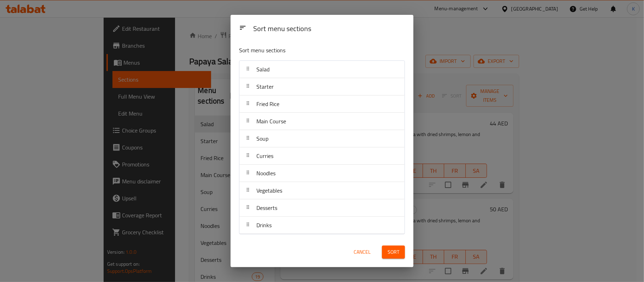  Describe the element at coordinates (322, 122) in the screenshot. I see `div: Main Course` at that location.